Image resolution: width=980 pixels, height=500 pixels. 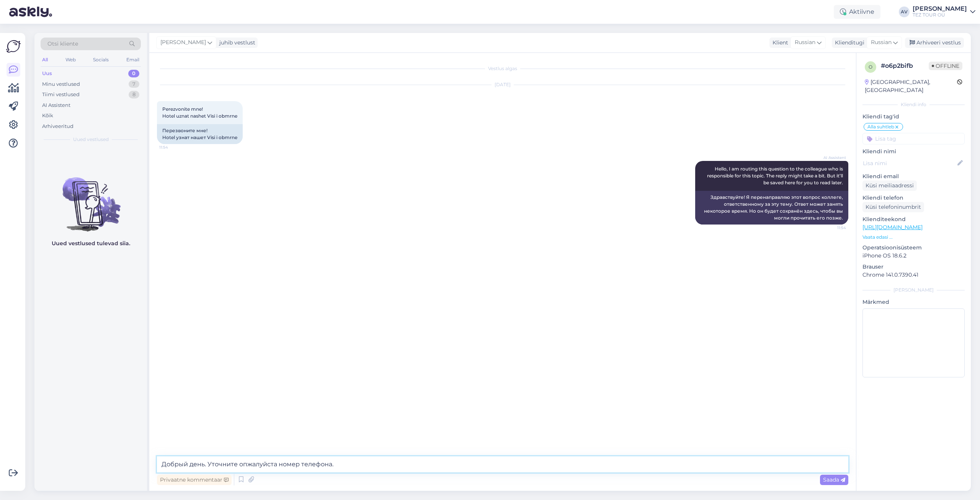 I want to click on p: Kliendi telefon, so click(x=914, y=197).